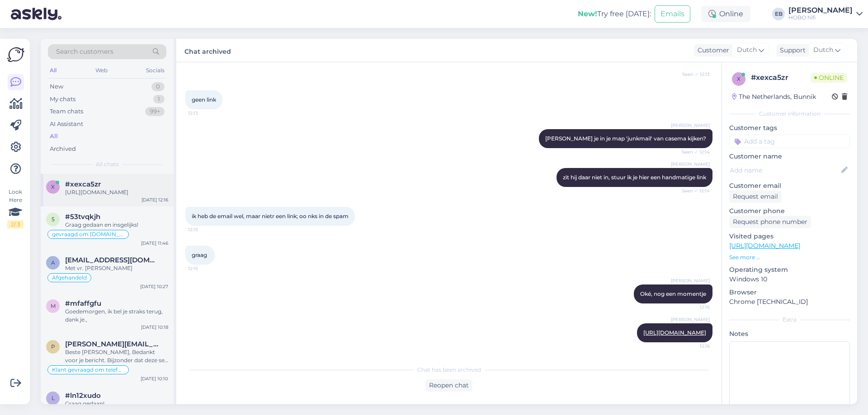 Image resolution: width=868 pixels, height=415 pixels. Describe the element at coordinates (726, 14) in the screenshot. I see `div: Online` at that location.